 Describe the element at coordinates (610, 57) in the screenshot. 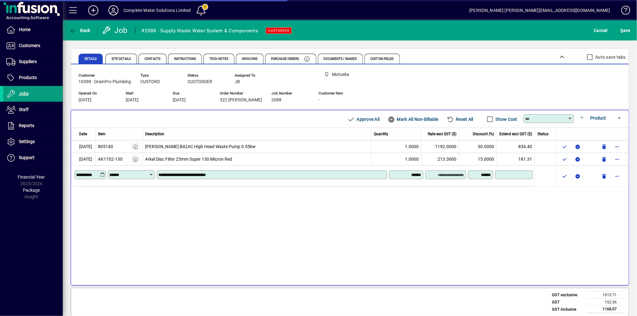

I see `label: Auto save tabs` at that location.